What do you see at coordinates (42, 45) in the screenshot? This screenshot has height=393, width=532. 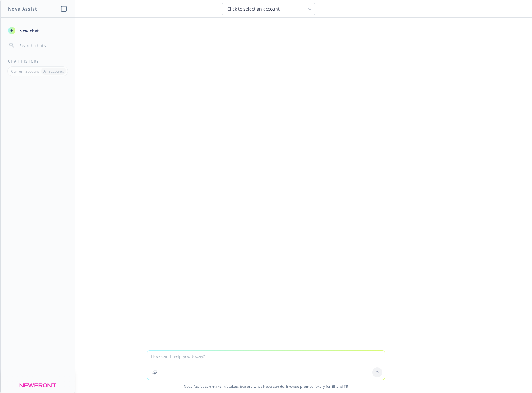 I see `input: Search chats` at bounding box center [42, 45].